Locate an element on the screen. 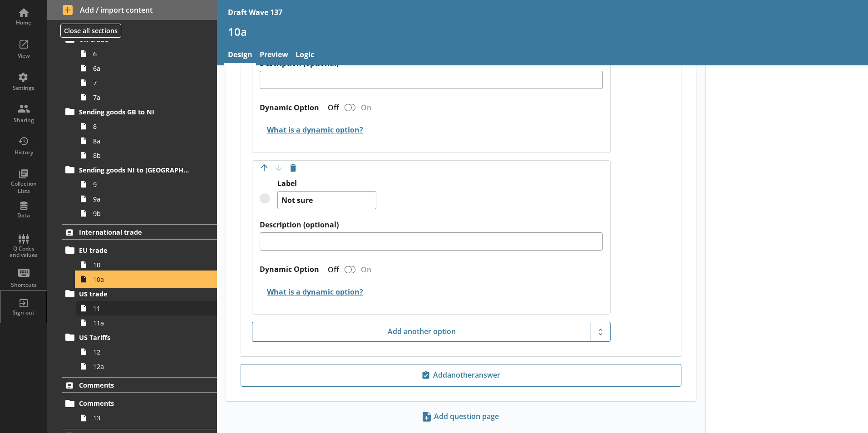 The image size is (868, 433). li: US Tariffs1212a is located at coordinates (142, 352).